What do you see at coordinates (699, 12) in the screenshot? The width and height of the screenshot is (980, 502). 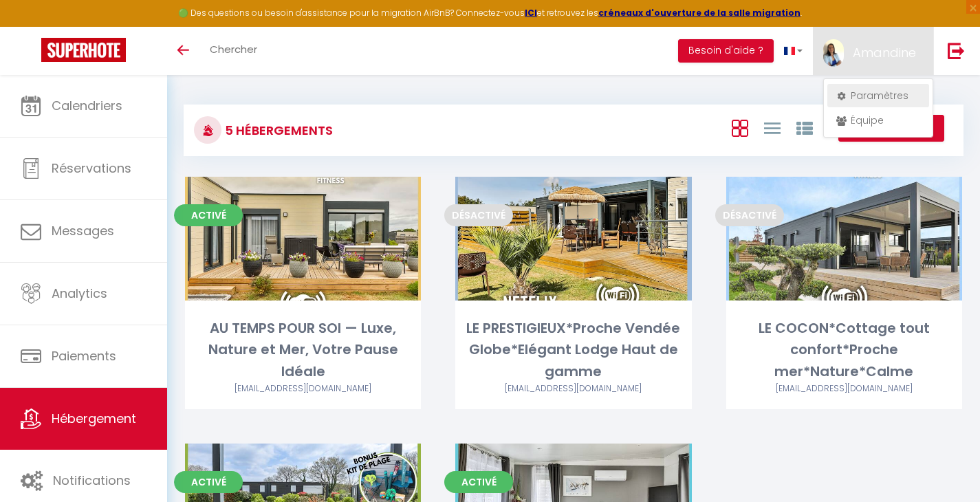 I see `a: créneaux d'ouverture de la salle migration` at bounding box center [699, 12].